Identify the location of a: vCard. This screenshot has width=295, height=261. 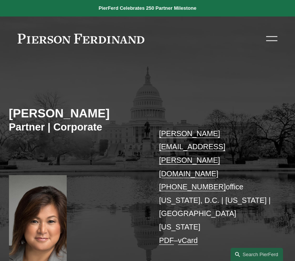
(188, 240).